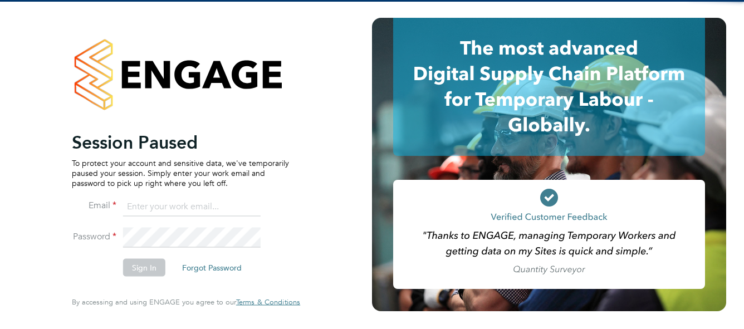 This screenshot has height=329, width=744. I want to click on input: Enter your work email..., so click(192, 207).